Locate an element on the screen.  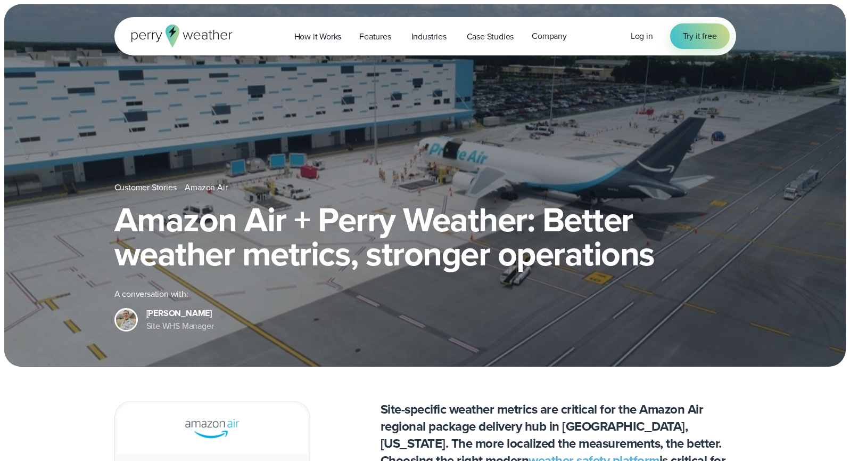
img: Amazon-Air.svg is located at coordinates (212, 428).